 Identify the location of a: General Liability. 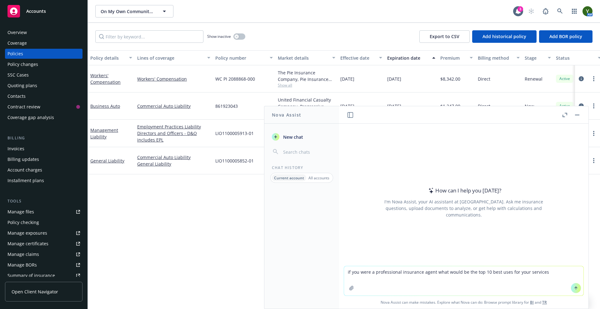
(174, 164).